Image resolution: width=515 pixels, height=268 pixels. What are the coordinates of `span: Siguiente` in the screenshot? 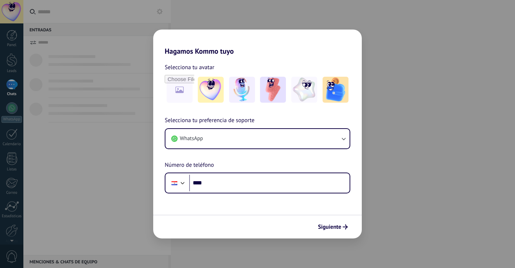 It's located at (330, 227).